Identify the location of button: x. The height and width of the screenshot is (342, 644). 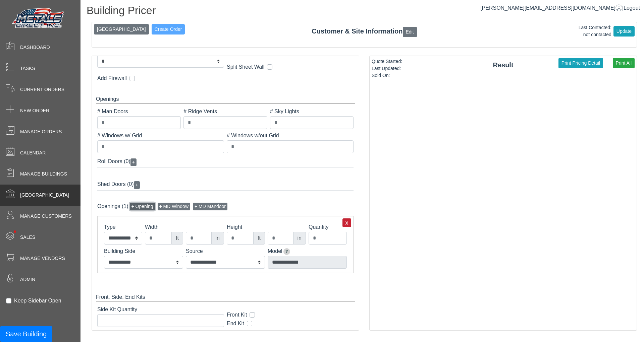
(347, 223).